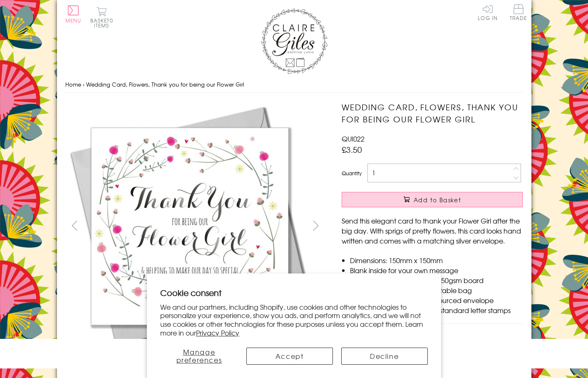 This screenshot has width=588, height=378. Describe the element at coordinates (518, 13) in the screenshot. I see `a: Trade` at that location.